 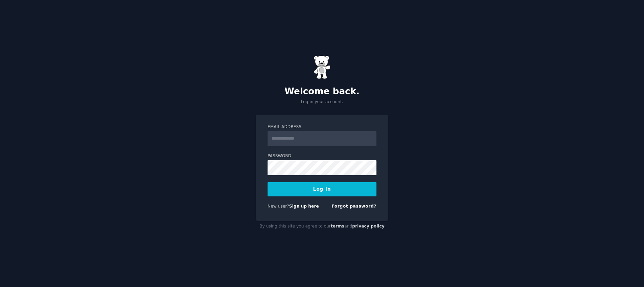 I want to click on label: Password, so click(x=322, y=156).